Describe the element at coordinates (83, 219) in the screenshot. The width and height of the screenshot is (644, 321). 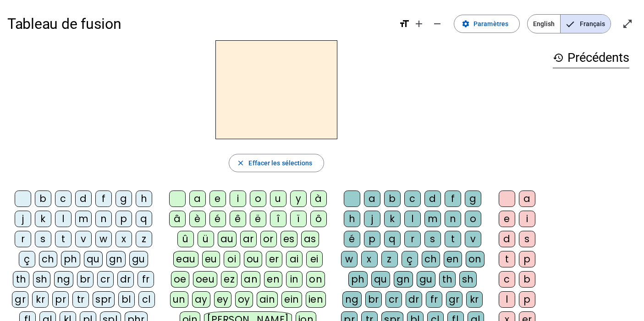
I see `div: m` at that location.